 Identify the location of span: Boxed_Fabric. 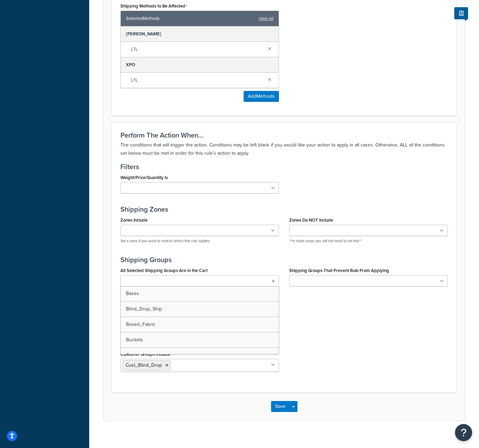
(141, 324).